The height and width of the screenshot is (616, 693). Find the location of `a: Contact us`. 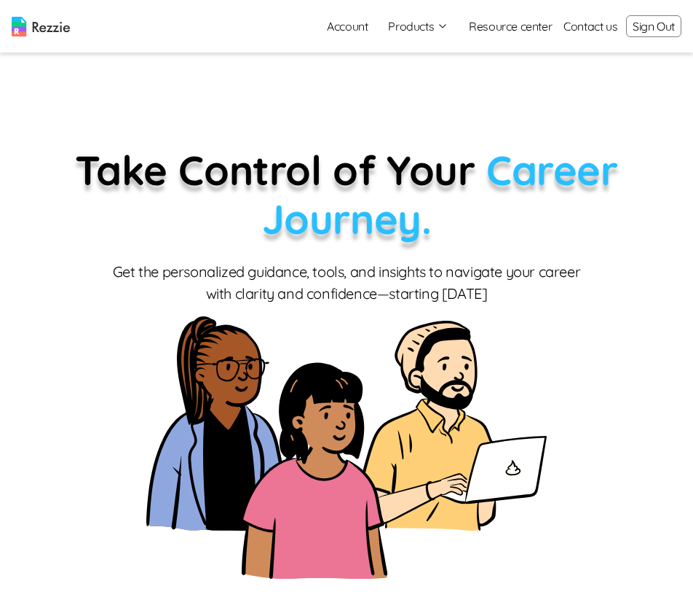

a: Contact us is located at coordinates (591, 26).